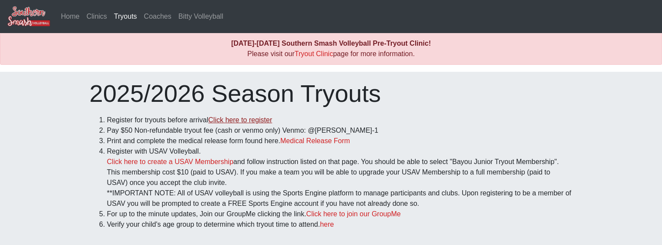  What do you see at coordinates (315, 141) in the screenshot?
I see `a: Medical Release Form` at bounding box center [315, 141].